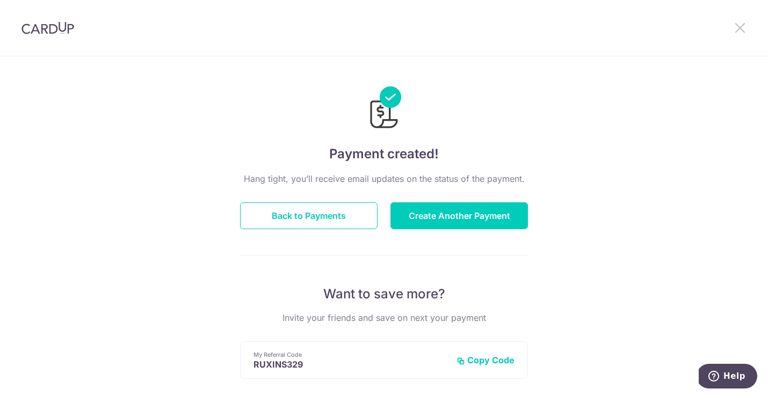 The height and width of the screenshot is (396, 768). I want to click on img: CardUp, so click(48, 28).